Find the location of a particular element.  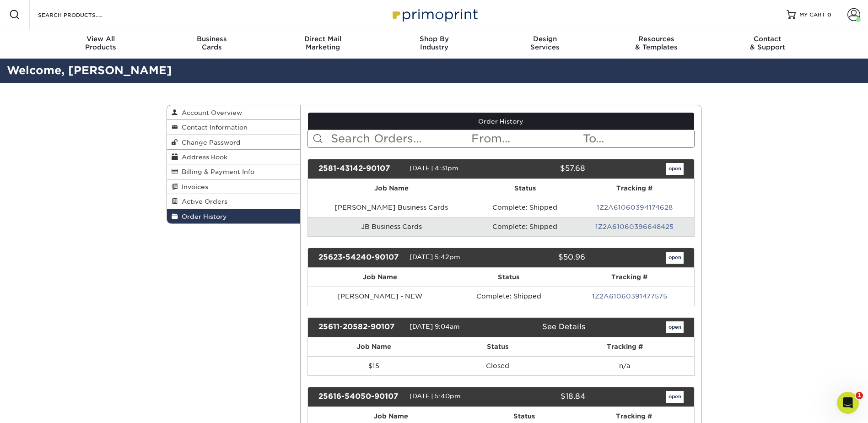

a: Change Password is located at coordinates (234, 142).